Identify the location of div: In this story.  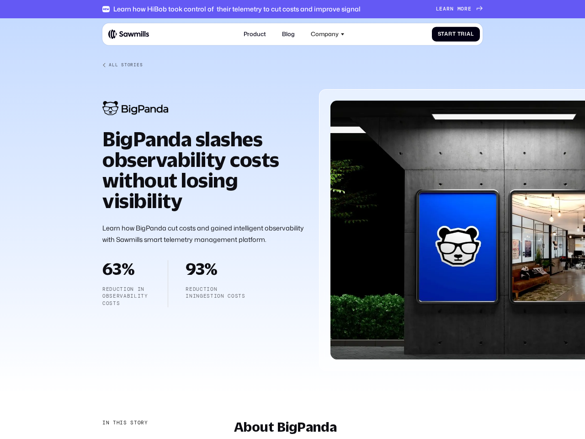
(125, 423).